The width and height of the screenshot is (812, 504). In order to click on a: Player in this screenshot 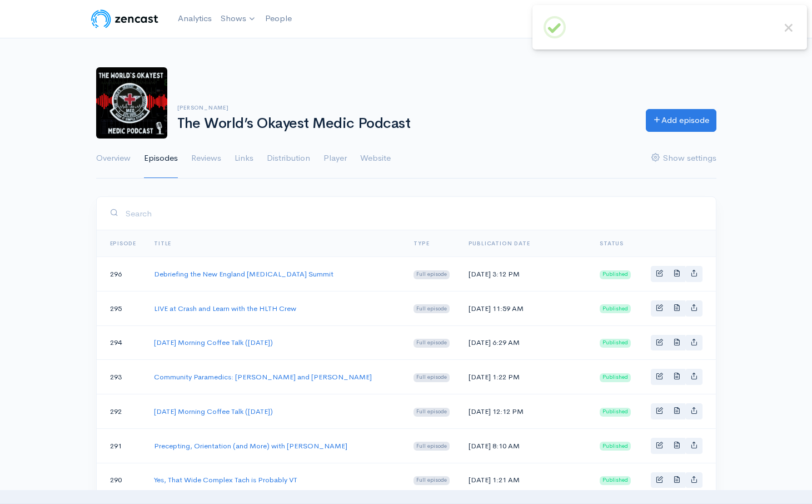, I will do `click(335, 159)`.